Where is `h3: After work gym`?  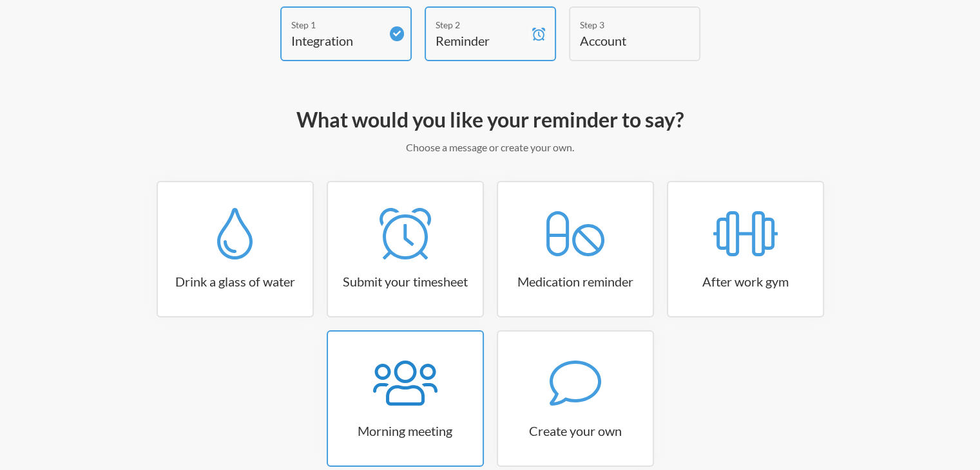 h3: After work gym is located at coordinates (745, 281).